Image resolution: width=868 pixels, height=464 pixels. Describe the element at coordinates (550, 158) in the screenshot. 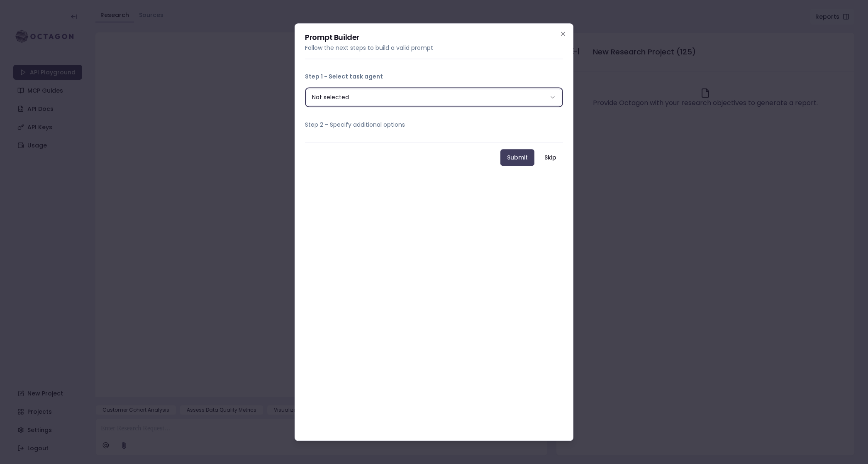

I see `button: Skip` at that location.